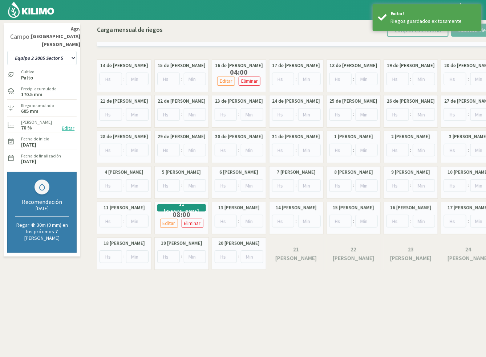 The image size is (486, 357). Describe the element at coordinates (42, 202) in the screenshot. I see `div: Recomendación` at that location.